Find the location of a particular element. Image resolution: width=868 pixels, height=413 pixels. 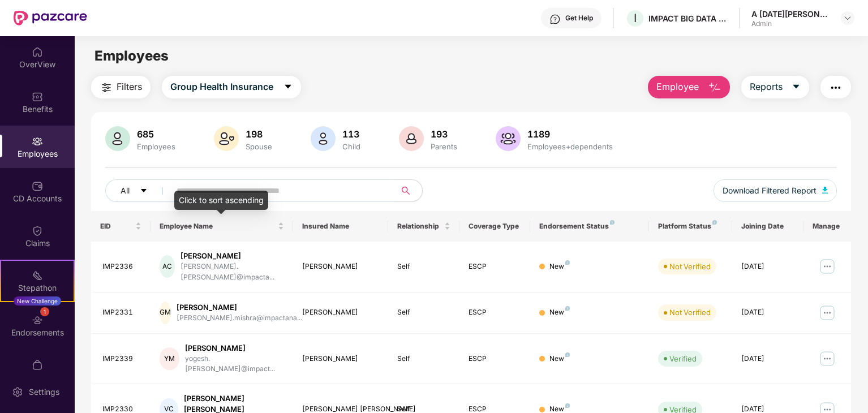

th: Relationship is located at coordinates (424, 227).